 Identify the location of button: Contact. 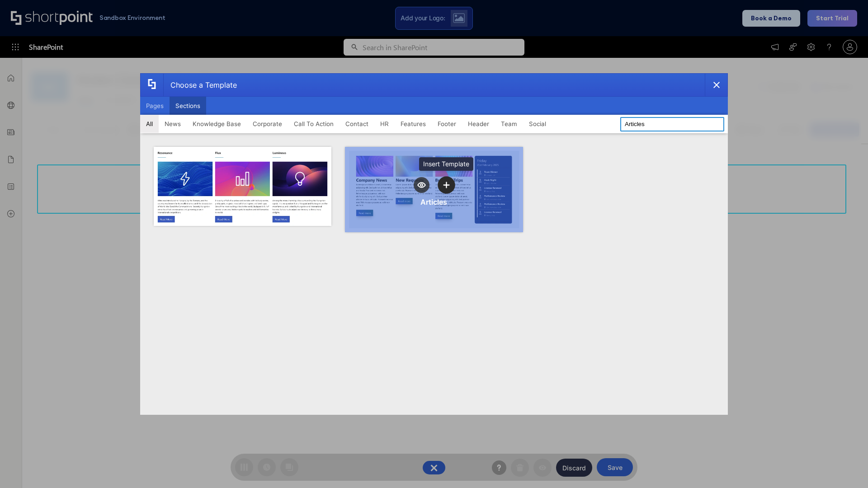
(357, 124).